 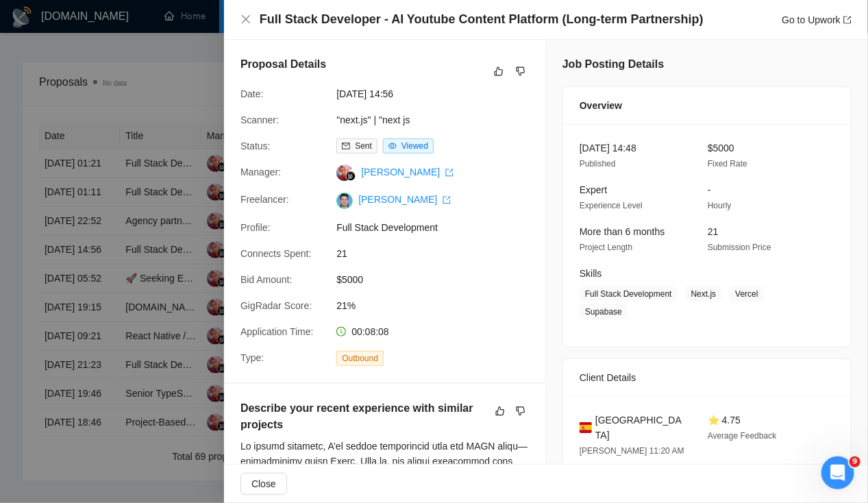 I want to click on span: mail, so click(x=346, y=146).